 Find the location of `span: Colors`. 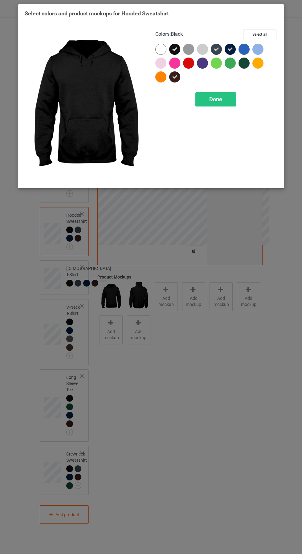

span: Colors is located at coordinates (162, 34).